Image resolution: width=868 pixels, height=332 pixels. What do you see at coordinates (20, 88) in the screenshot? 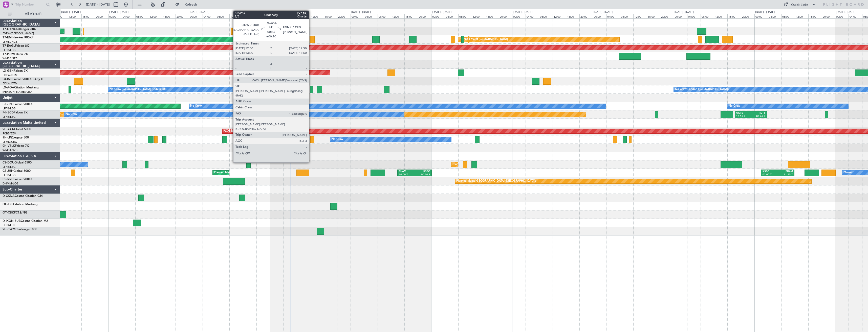
I see `a: LX-AOACitation Mustang` at bounding box center [20, 88].